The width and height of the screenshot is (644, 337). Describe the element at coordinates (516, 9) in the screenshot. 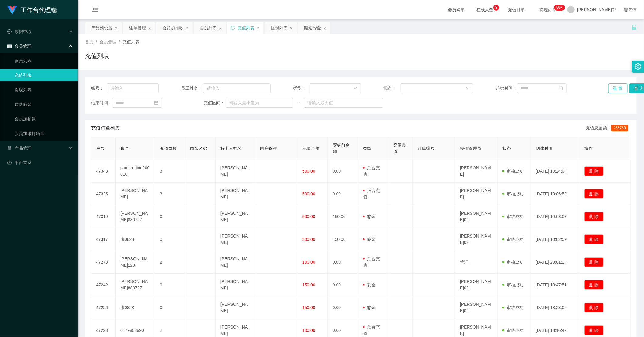

I see `font: 充值订单` at that location.